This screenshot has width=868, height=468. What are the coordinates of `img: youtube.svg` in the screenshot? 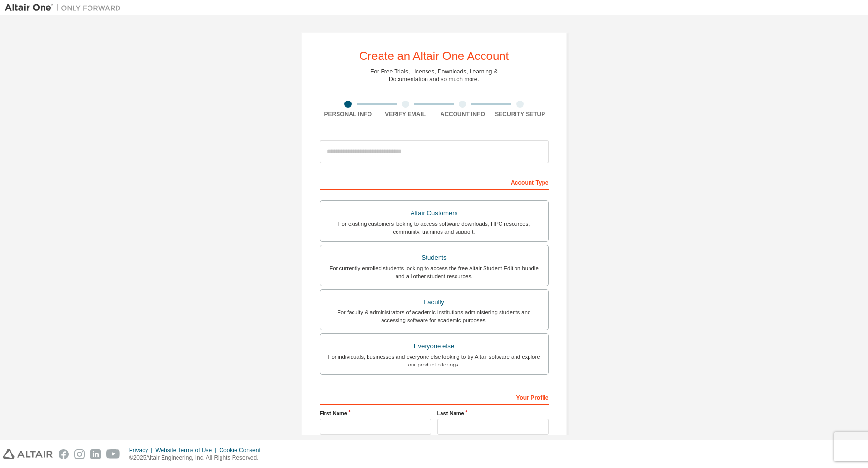 It's located at (113, 454).